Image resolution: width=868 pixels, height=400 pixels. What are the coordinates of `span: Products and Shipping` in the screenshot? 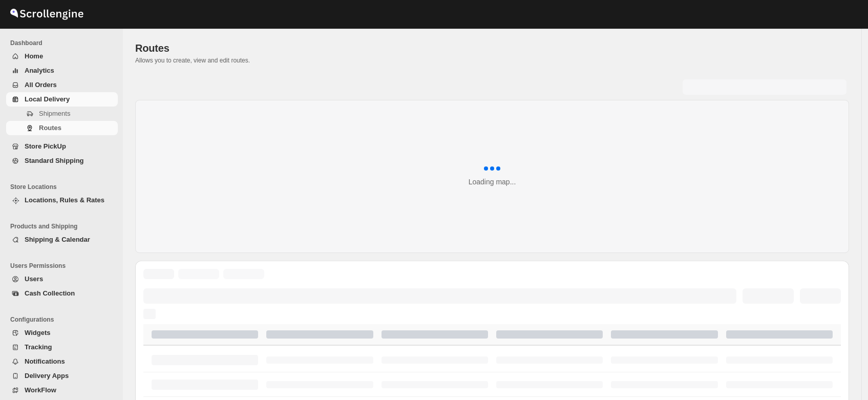 It's located at (64, 226).